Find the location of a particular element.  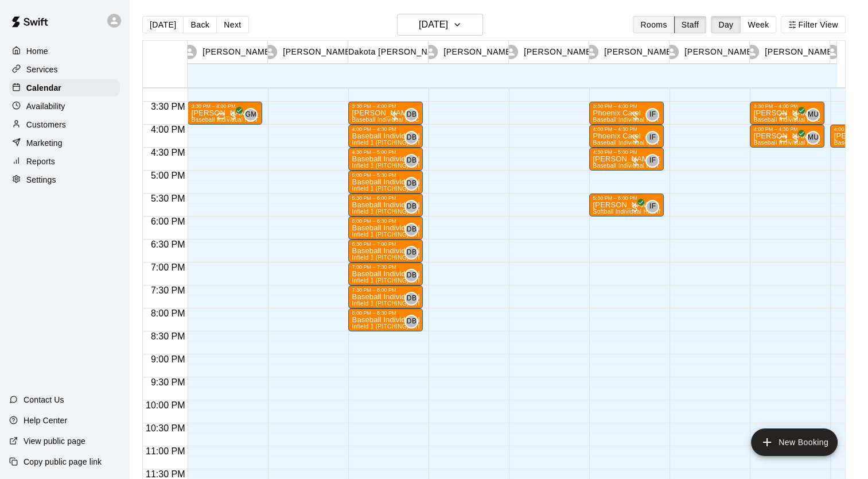

span: Matthew Ulrich is located at coordinates (815, 138).